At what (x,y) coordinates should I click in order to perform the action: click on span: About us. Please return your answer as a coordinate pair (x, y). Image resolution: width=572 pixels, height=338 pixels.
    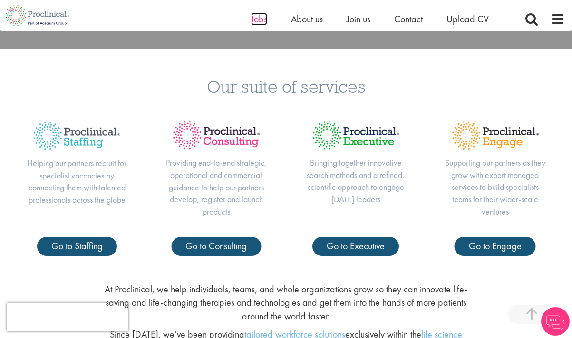
    Looking at the image, I should click on (306, 19).